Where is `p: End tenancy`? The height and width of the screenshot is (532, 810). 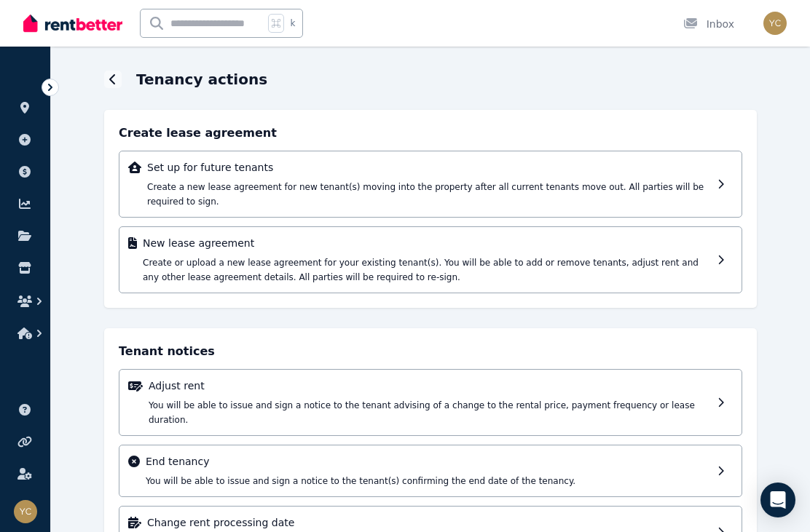
p: End tenancy is located at coordinates (429, 462).